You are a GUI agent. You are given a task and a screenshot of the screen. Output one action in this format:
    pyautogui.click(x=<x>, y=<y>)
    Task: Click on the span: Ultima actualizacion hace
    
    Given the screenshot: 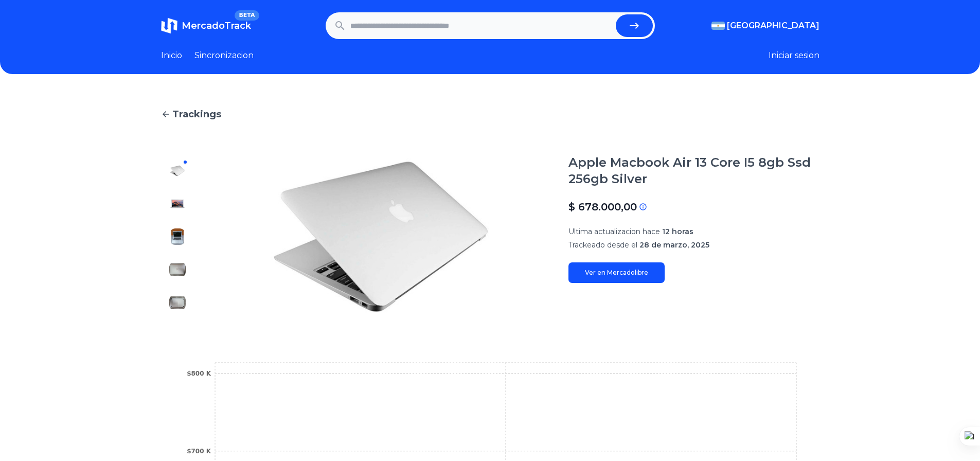 What is the action you would take?
    pyautogui.click(x=614, y=232)
    